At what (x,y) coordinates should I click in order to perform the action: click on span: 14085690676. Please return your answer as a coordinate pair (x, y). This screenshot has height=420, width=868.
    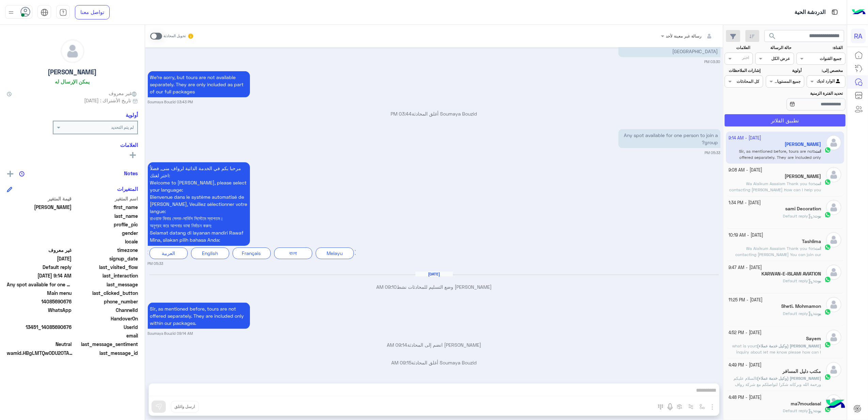
    Looking at the image, I should click on (39, 301).